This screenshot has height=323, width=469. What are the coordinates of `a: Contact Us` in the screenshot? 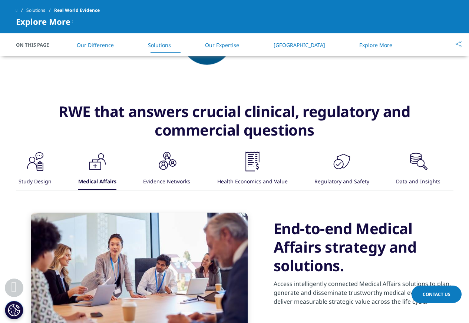 It's located at (436, 294).